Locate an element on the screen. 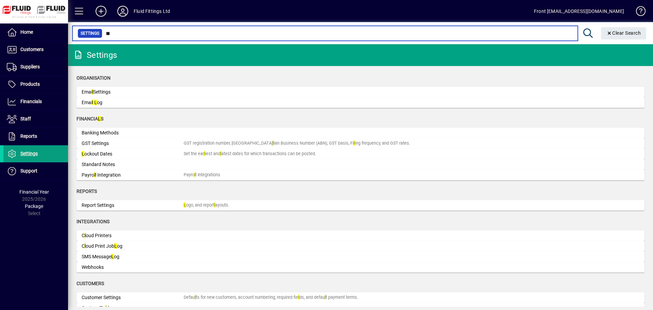  span: Organisation is located at coordinates (94, 78).